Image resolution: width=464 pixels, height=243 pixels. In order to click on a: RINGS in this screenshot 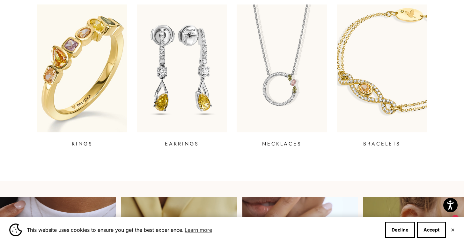, I will do `click(82, 76)`.